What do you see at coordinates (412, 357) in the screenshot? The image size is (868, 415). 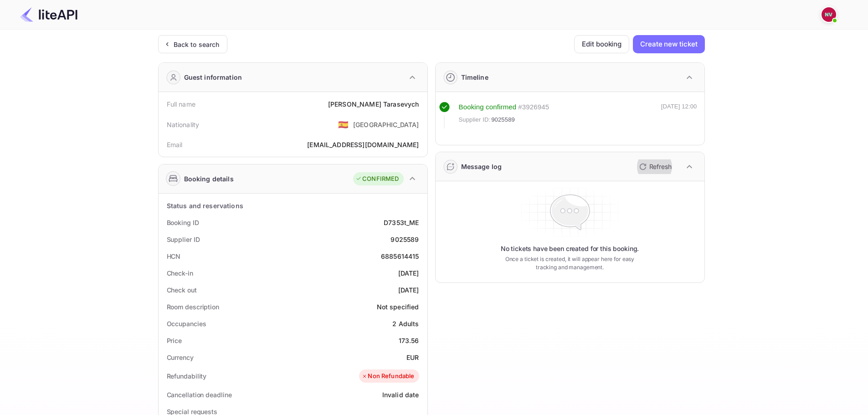 I see `div: EUR` at bounding box center [412, 357].